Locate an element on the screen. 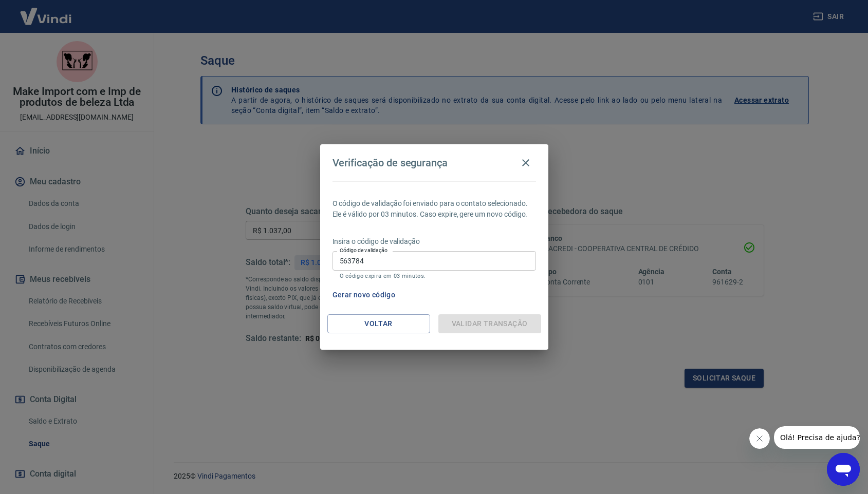 This screenshot has width=868, height=494. span: Olá! Precisa de ajuda? is located at coordinates (46, 11).